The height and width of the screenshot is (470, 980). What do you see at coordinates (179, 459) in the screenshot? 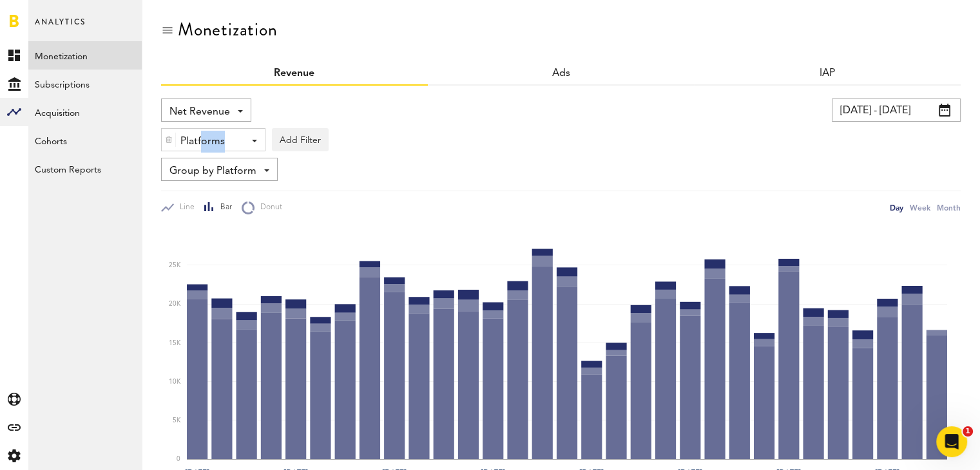
I see `text: 0` at bounding box center [179, 459].